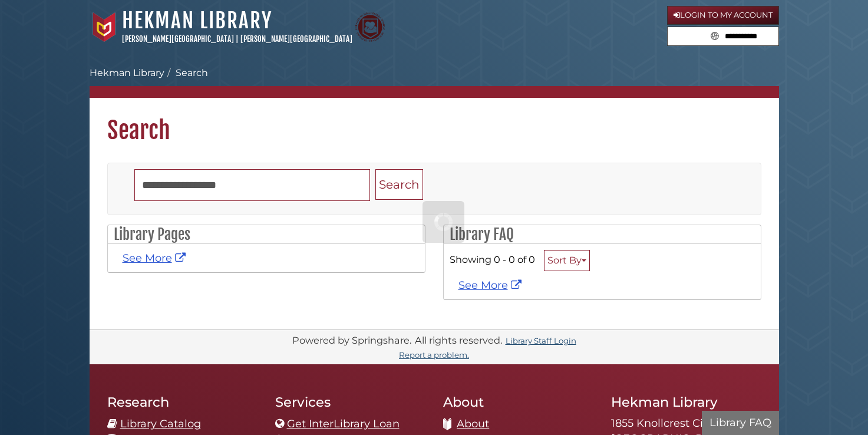  Describe the element at coordinates (723, 15) in the screenshot. I see `a: Login to My Account` at that location.